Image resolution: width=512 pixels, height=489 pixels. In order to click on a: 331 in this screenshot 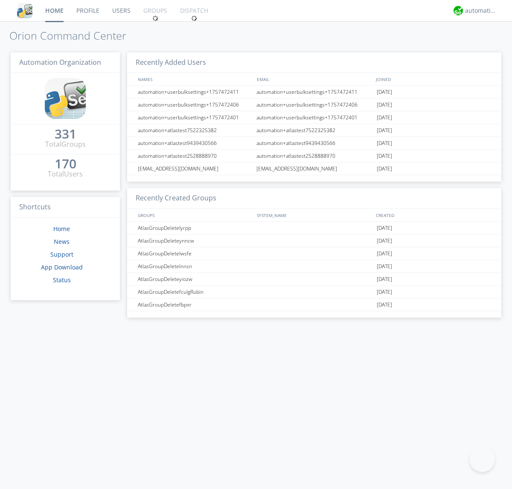, I will do `click(65, 134)`.